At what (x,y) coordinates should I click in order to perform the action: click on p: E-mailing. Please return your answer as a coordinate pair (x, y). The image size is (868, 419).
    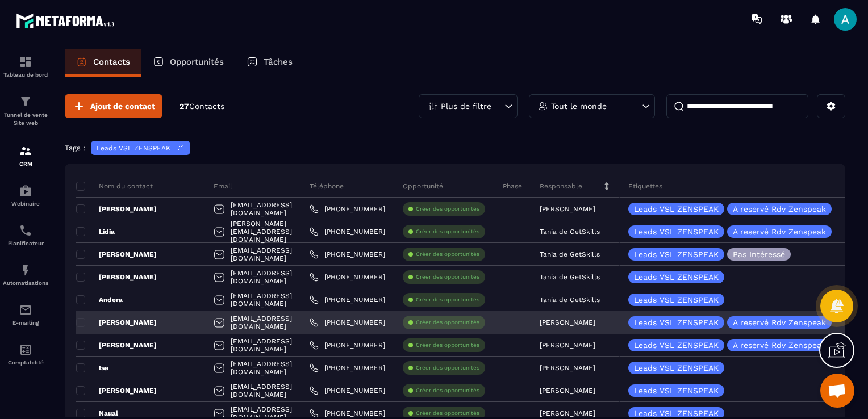
    Looking at the image, I should click on (26, 322).